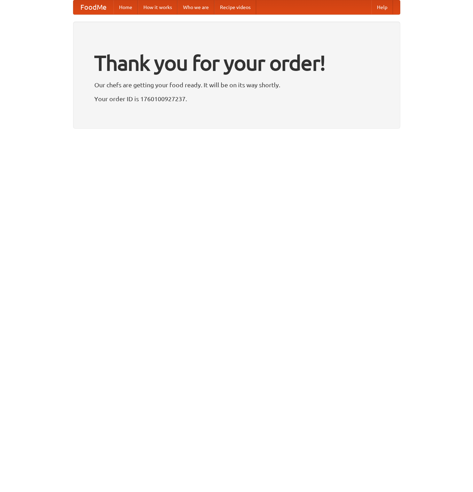  Describe the element at coordinates (126, 7) in the screenshot. I see `a: Home` at that location.